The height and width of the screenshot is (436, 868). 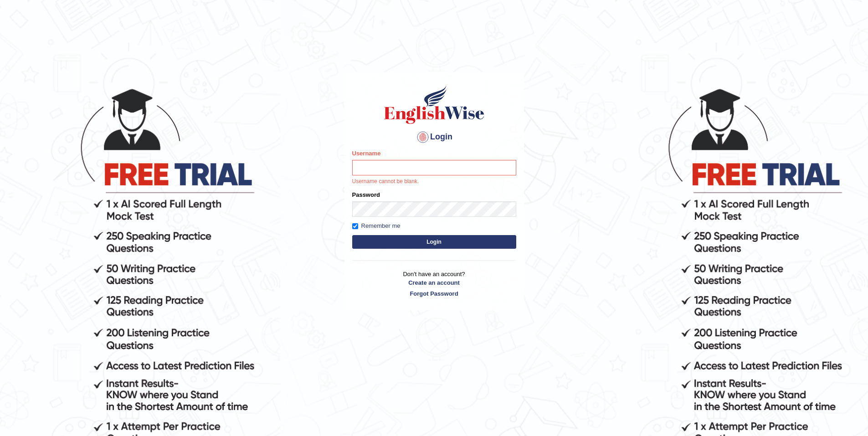 I want to click on label: Username, so click(x=367, y=153).